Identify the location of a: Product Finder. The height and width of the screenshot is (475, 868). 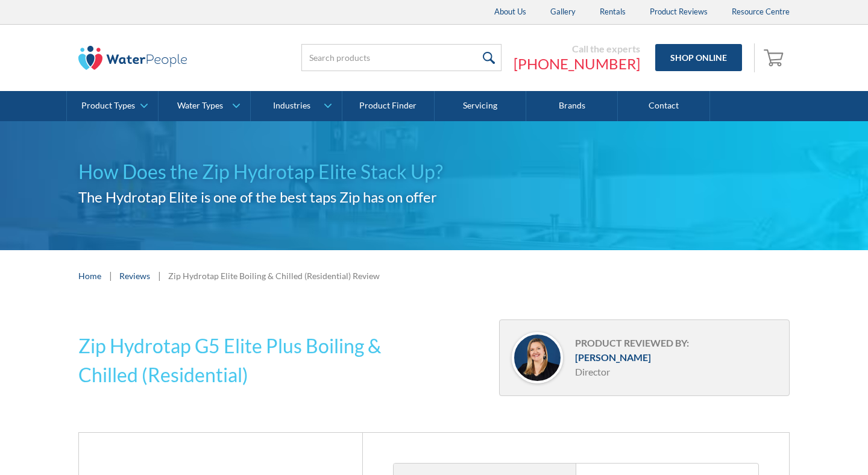
(388, 106).